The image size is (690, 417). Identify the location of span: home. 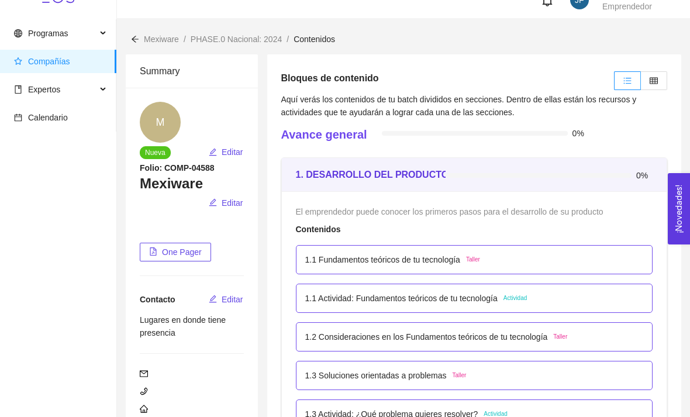
(144, 409).